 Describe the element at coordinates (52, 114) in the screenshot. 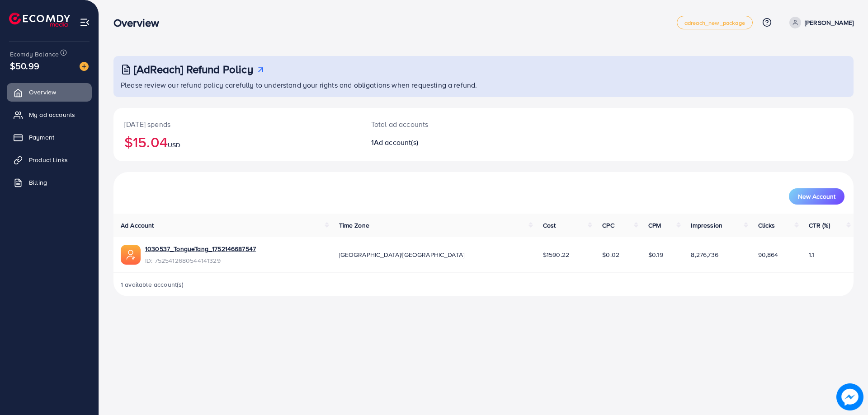

I see `span: My ad accounts` at that location.